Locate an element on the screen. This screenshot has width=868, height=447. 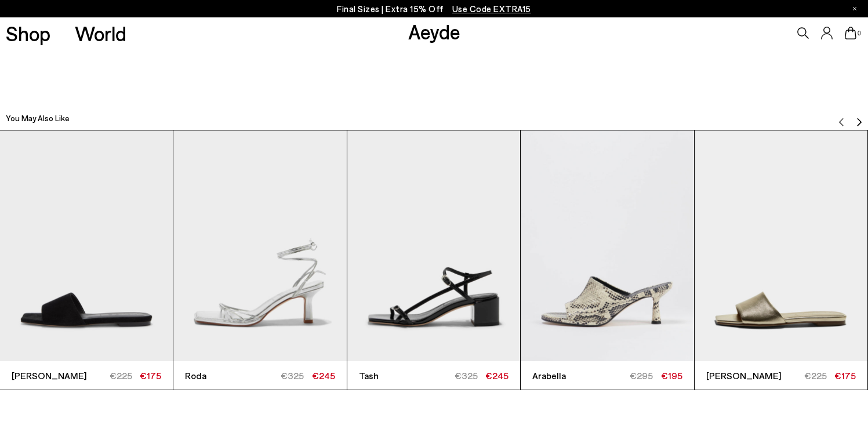
div: 4 / 6 is located at coordinates (607, 260).